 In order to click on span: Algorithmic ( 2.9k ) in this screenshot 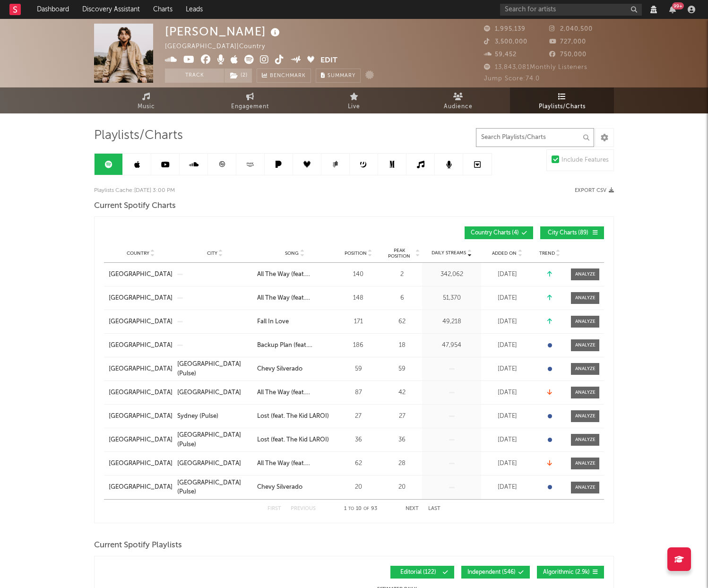, I will do `click(566, 572)`.